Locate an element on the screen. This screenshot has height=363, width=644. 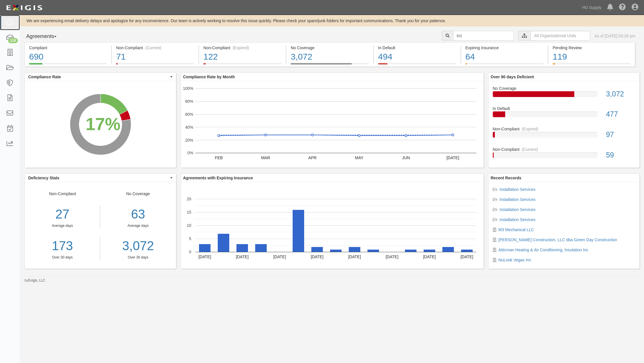
text: FEB is located at coordinates (218, 158).